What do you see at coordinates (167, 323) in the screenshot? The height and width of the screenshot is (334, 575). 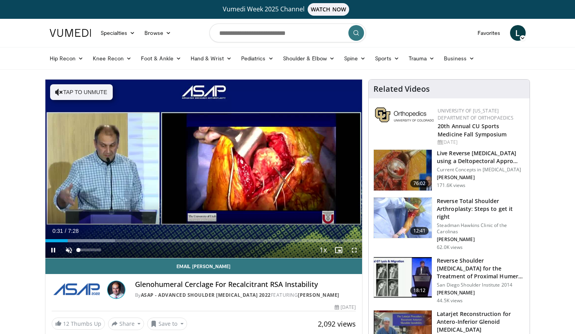 I see `button: Save to` at bounding box center [167, 323].